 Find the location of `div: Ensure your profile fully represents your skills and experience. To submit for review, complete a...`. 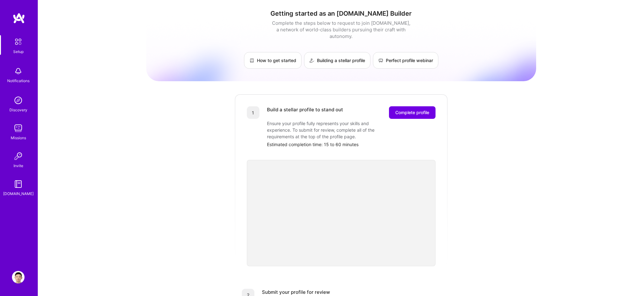

div: Ensure your profile fully represents your skills and experience. To submit for review, complete a... is located at coordinates (330, 130).